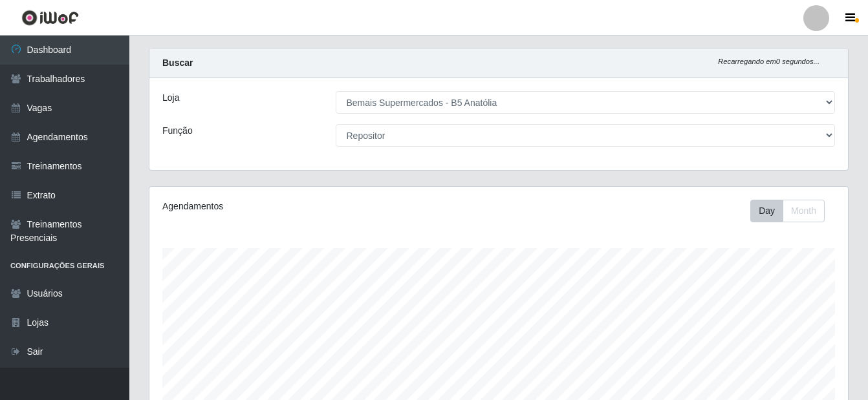  What do you see at coordinates (768, 61) in the screenshot?
I see `i: Recarregando em 0 segundos...` at bounding box center [768, 61].